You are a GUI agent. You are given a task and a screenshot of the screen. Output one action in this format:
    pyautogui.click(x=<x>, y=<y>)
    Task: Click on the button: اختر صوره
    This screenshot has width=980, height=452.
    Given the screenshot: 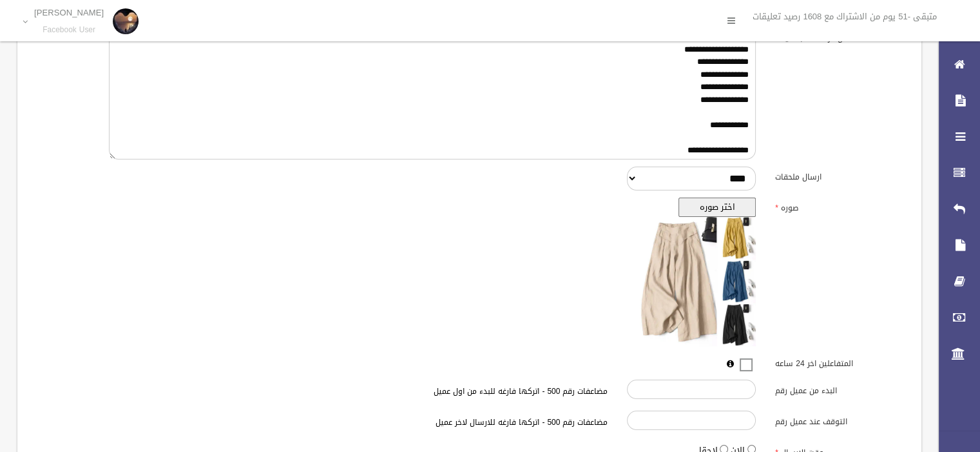 What is the action you would take?
    pyautogui.click(x=717, y=207)
    